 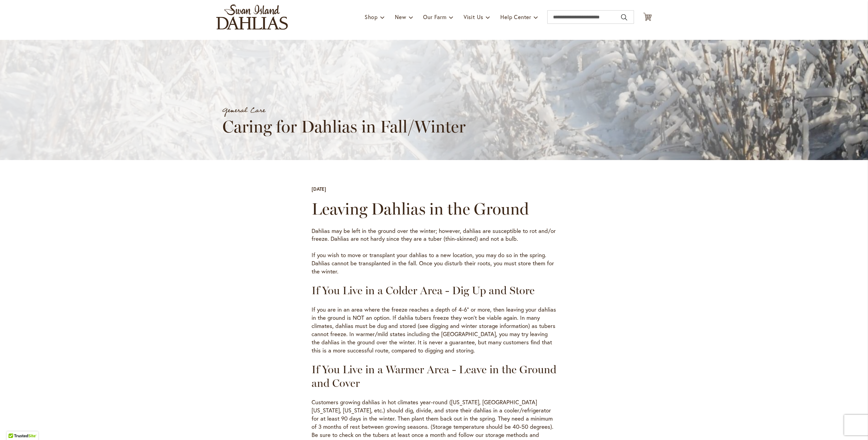 I want to click on p: If you wish to move or transplant your dahlias to a new location, you may do so in the spring. Da..., so click(x=434, y=264).